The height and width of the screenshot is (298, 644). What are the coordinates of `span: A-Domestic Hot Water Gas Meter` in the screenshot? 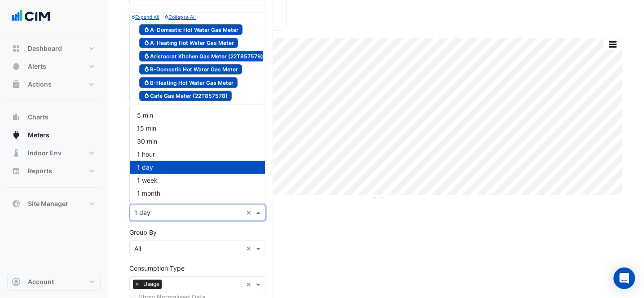 It's located at (191, 30).